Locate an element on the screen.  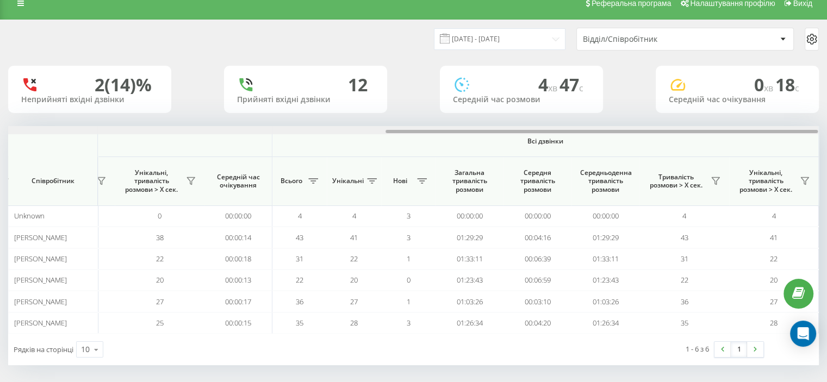
td: 00:04:16 is located at coordinates (537, 237).